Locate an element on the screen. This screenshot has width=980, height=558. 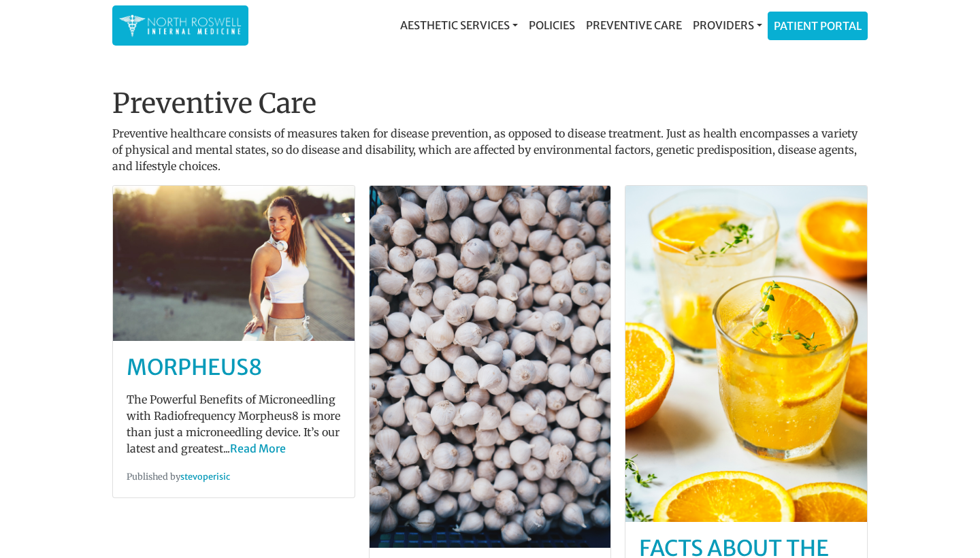
img: North Roswell Internal Medicine is located at coordinates (181, 25).